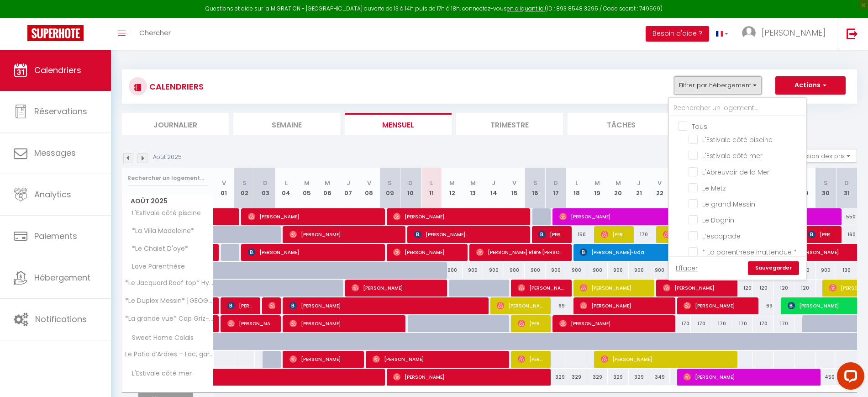 The height and width of the screenshot is (397, 868). What do you see at coordinates (286, 188) in the screenshot?
I see `th: 04` at bounding box center [286, 188].